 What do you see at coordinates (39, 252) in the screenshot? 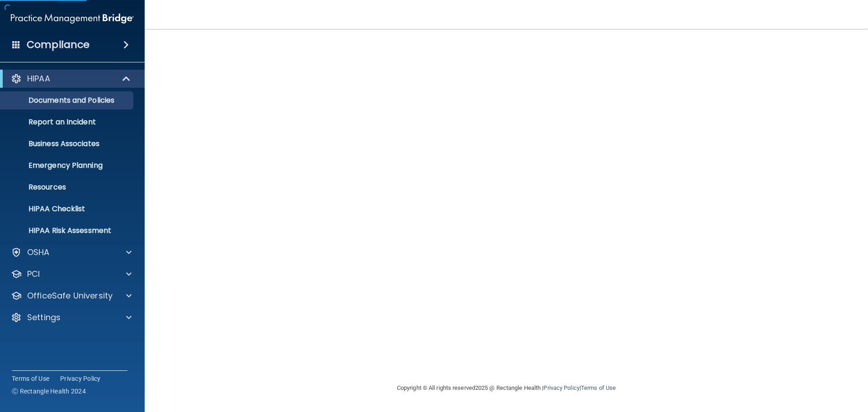
I see `p: OSHA` at bounding box center [39, 252].